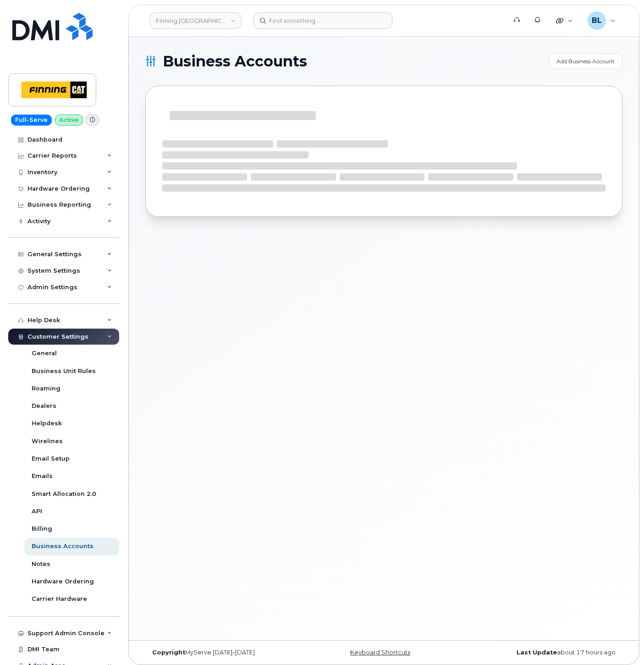 This screenshot has width=644, height=665. What do you see at coordinates (380, 652) in the screenshot?
I see `a: Keyboard Shortcuts` at bounding box center [380, 652].